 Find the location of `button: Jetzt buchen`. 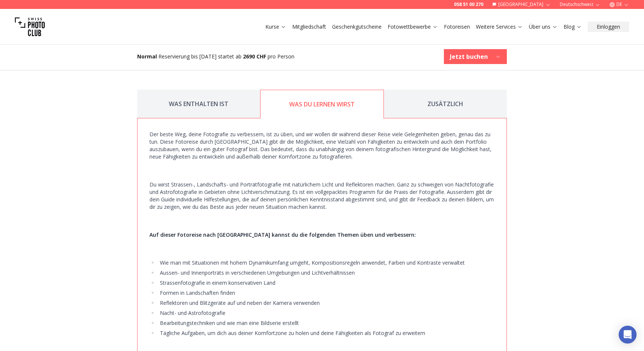

button: Jetzt buchen is located at coordinates (475, 57).